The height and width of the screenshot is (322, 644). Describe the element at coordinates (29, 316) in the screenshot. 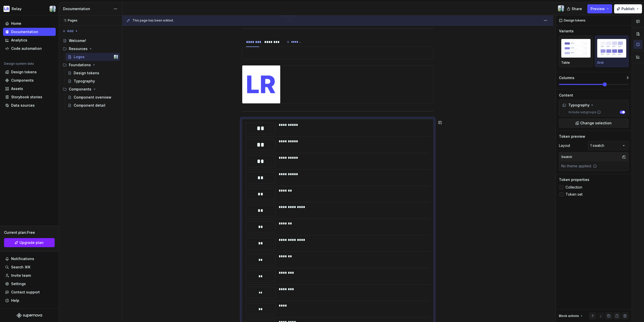

I see `svg: Supernova Logo` at that location.